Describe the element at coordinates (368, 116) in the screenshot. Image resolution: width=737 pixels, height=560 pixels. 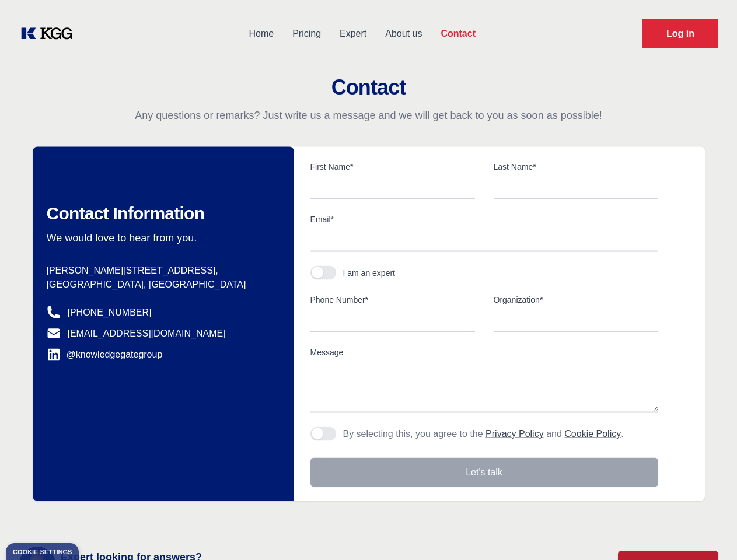
I see `p: Any questions or remarks? Just write us a message and we will get back to you as soon as possible!` at that location.